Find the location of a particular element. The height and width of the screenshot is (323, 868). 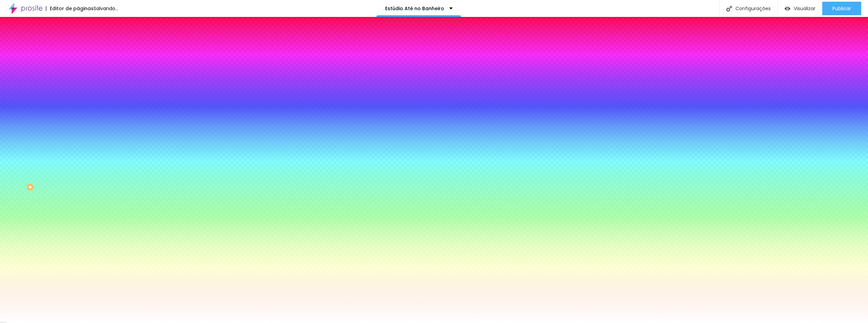

span: Publicar is located at coordinates (841, 9).